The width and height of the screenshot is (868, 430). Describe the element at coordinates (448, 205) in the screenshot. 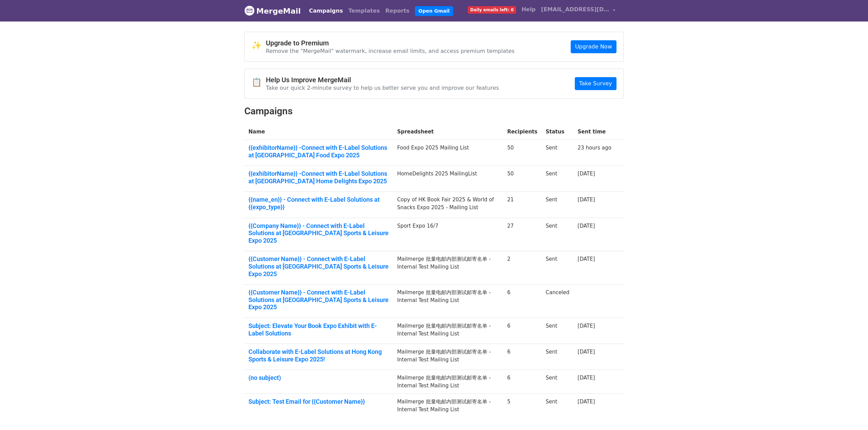

I see `td: Copy of HK Book Fair 2025 & World of Snacks Expo 2025 - Mailing List` at that location.